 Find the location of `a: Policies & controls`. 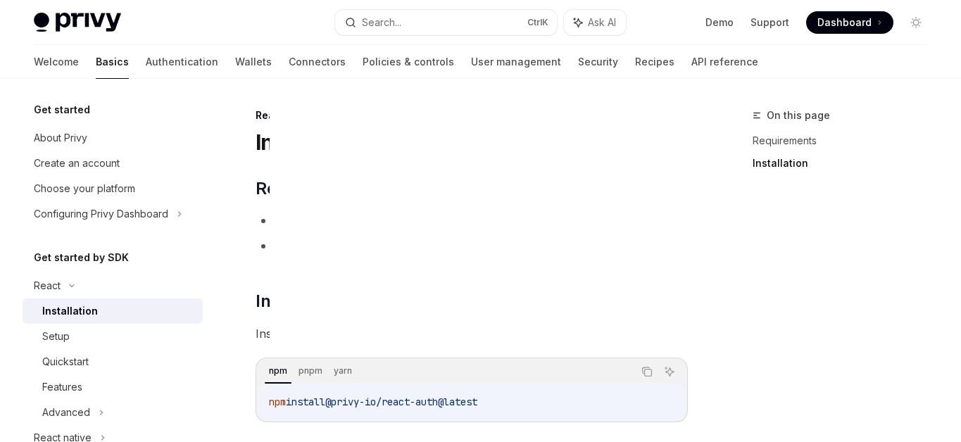

a: Policies & controls is located at coordinates (408, 62).